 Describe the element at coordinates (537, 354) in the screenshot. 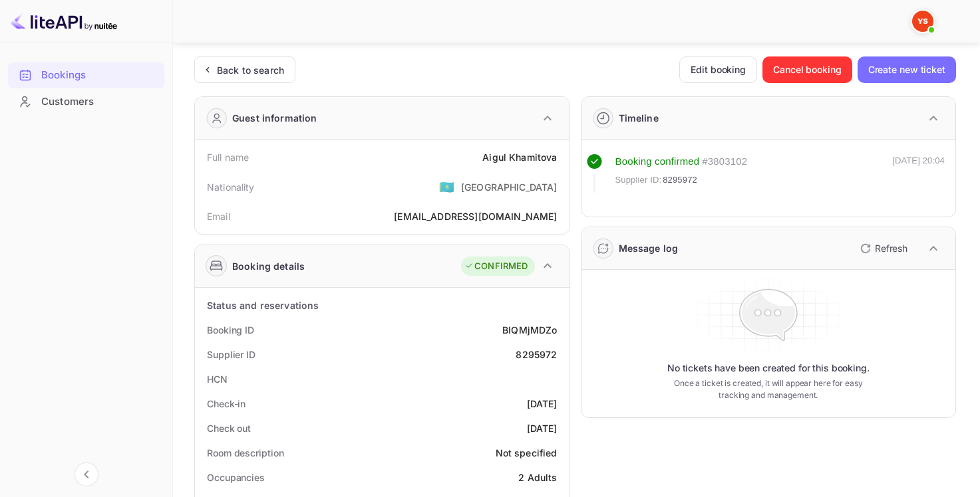

I see `div: 8295972` at that location.